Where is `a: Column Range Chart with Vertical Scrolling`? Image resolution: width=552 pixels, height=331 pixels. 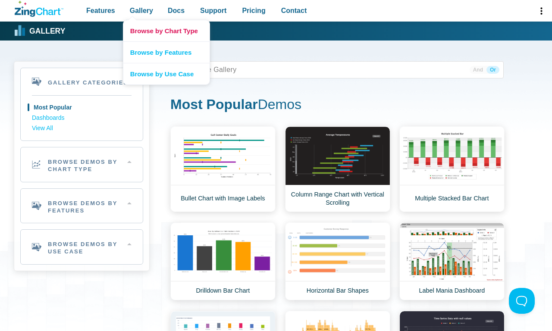 a: Column Range Chart with Vertical Scrolling is located at coordinates (338, 169).